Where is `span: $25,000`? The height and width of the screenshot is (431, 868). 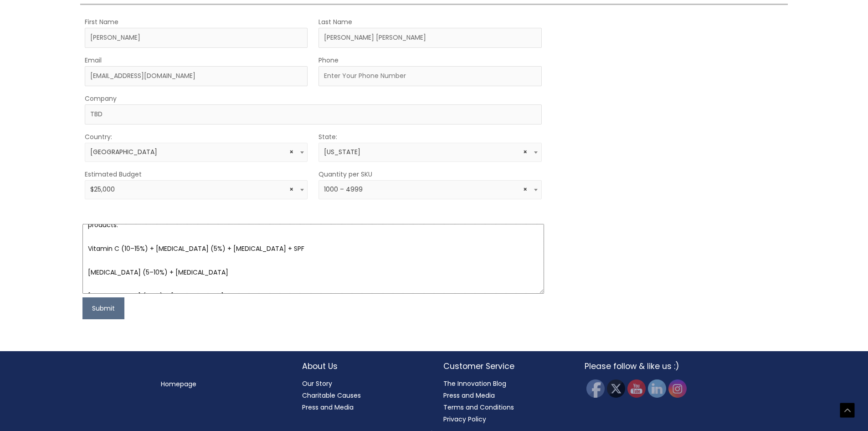 span: $25,000 is located at coordinates (196, 189).